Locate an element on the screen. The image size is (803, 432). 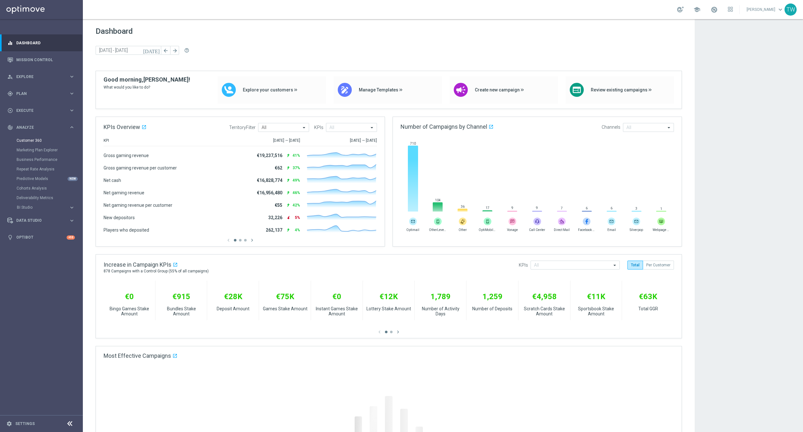
div: Execute is located at coordinates (38, 111).